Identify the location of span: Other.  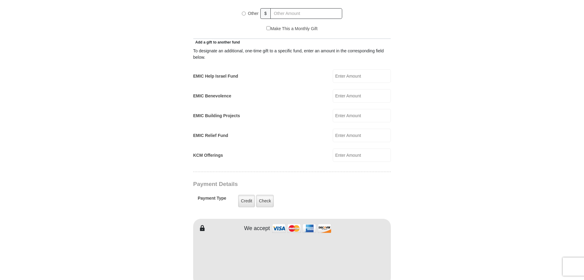
(253, 13).